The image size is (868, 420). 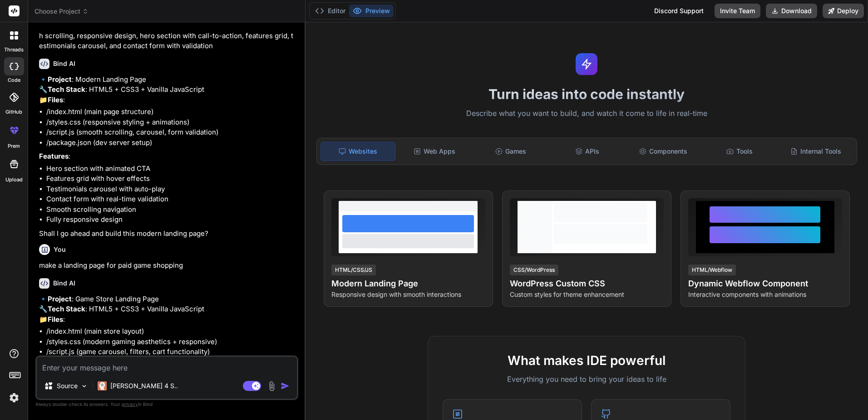 What do you see at coordinates (358, 151) in the screenshot?
I see `div: Websites` at bounding box center [358, 151].